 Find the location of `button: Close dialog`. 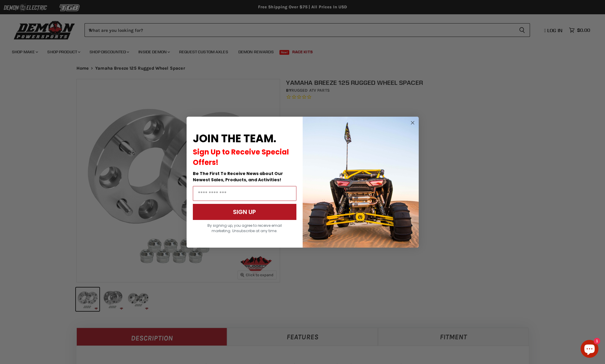

button: Close dialog is located at coordinates (412, 123).